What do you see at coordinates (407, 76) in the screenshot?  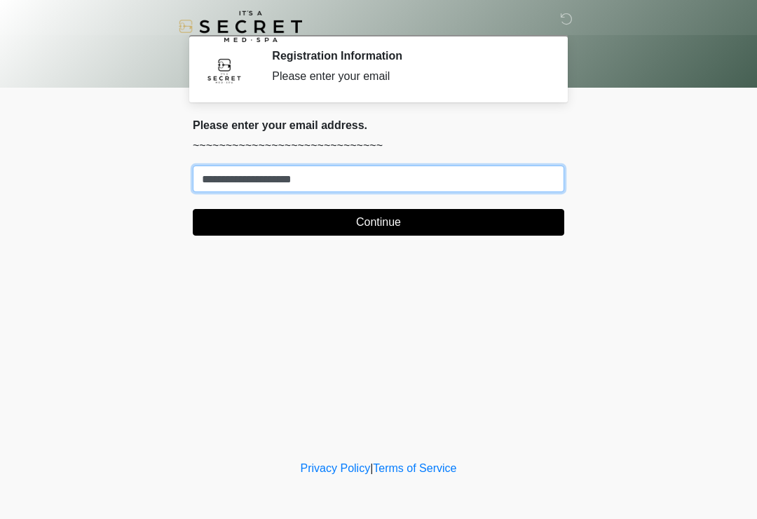 I see `div: Please enter your email` at bounding box center [407, 76].